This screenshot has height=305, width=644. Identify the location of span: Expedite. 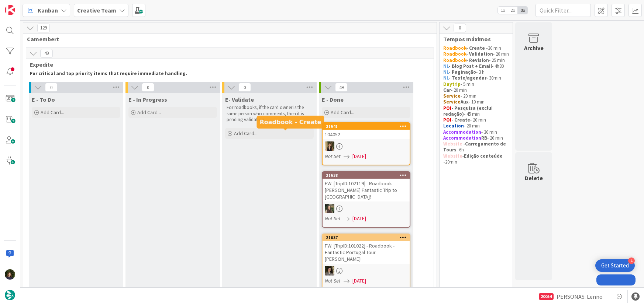
(227, 65).